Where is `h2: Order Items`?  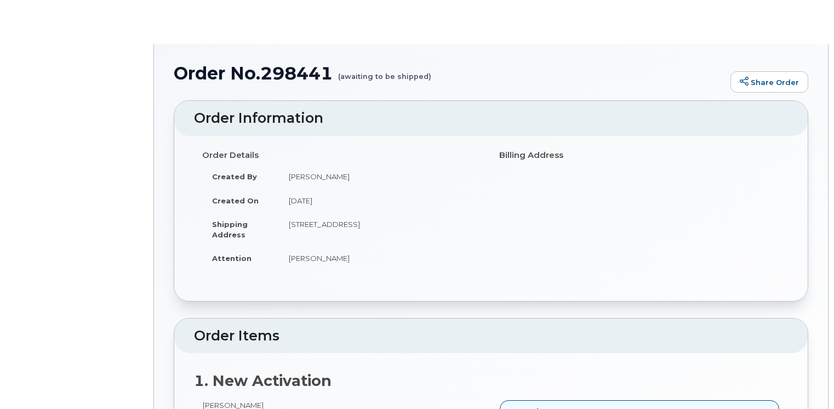
h2: Order Items is located at coordinates (491, 336).